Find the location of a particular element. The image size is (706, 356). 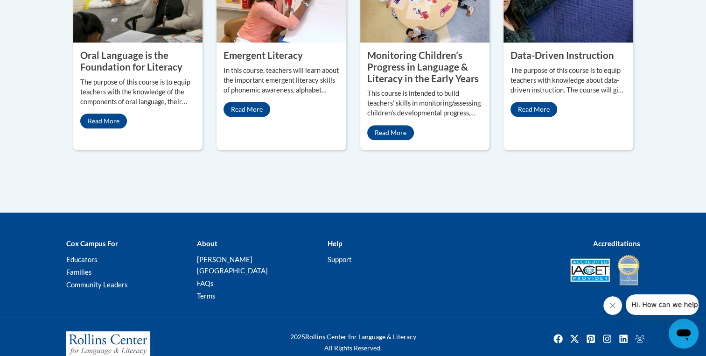

property: Monitoring Children’s Progress in Language & Literacy in the Early Years is located at coordinates (423, 66).